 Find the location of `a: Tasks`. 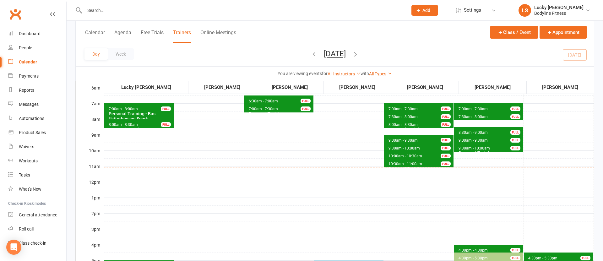

a: Tasks is located at coordinates (37, 175).